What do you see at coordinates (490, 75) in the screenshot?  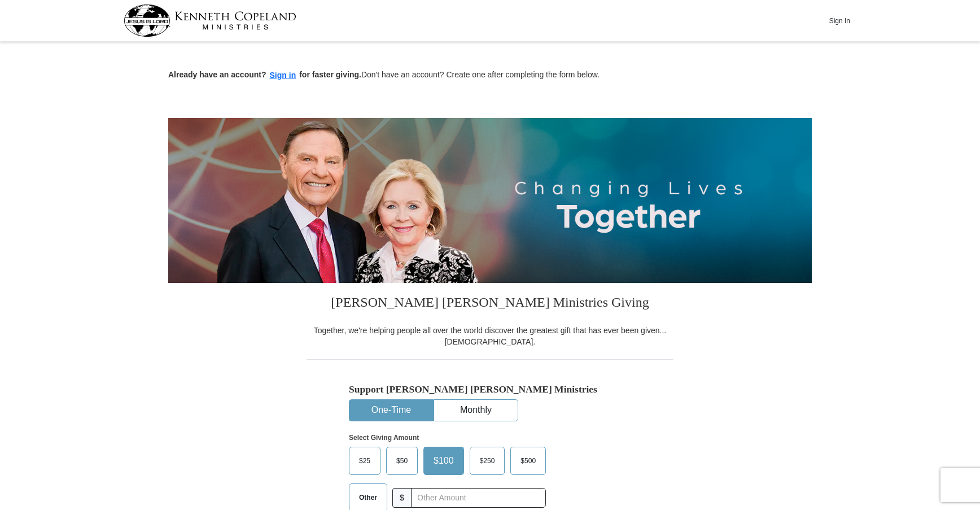 I see `p: Don't have an account? Create one after completing the form below.` at bounding box center [490, 75].